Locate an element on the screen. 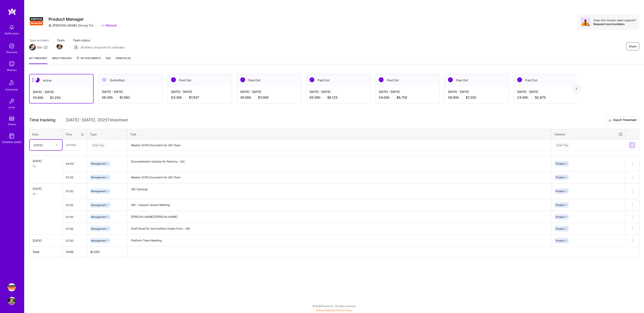 The image size is (644, 313). th: 10:00 is located at coordinates (75, 252).